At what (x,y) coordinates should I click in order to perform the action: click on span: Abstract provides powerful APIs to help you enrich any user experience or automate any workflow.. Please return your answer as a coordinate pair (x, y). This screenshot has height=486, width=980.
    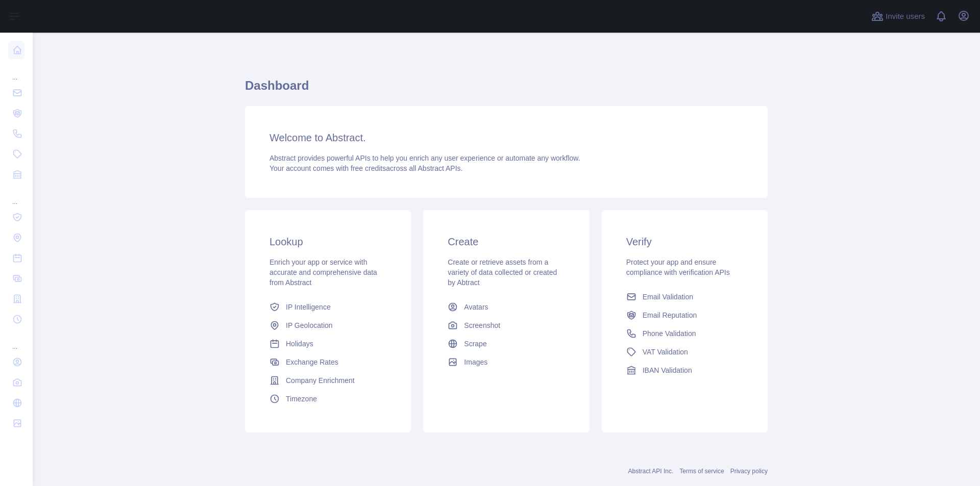
    Looking at the image, I should click on (425, 158).